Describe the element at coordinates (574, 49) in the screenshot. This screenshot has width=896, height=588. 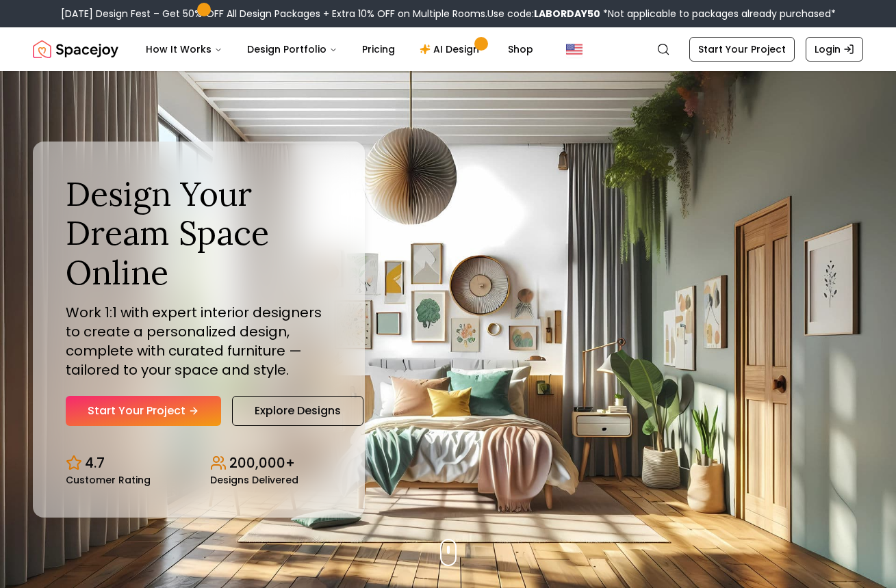
I see `img: United States` at that location.